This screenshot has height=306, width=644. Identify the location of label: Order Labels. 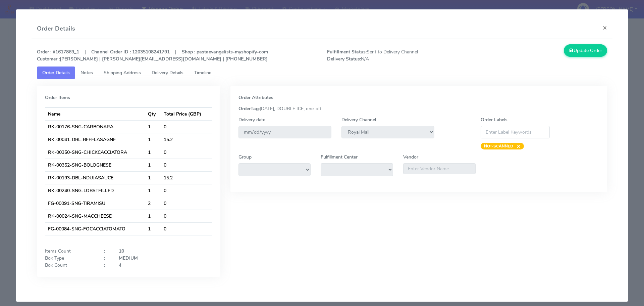
(494, 120).